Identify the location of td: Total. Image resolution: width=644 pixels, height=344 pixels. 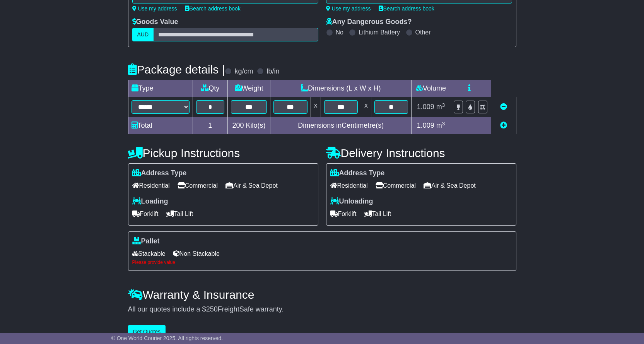
(160, 126).